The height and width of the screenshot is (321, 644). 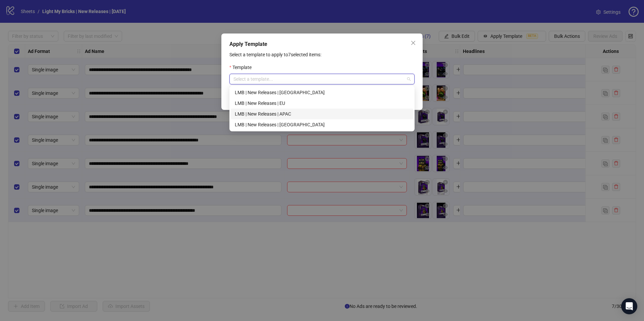 What do you see at coordinates (322, 103) in the screenshot?
I see `div: LMB | New Releases | EU` at bounding box center [322, 103].